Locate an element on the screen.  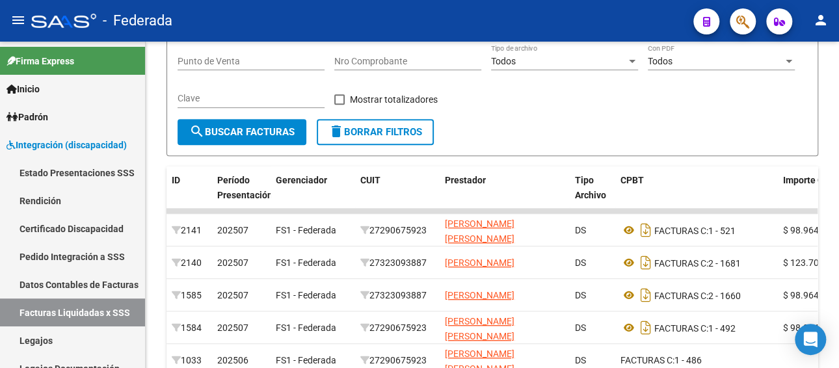
div: 2 - 1660 is located at coordinates (697, 295).